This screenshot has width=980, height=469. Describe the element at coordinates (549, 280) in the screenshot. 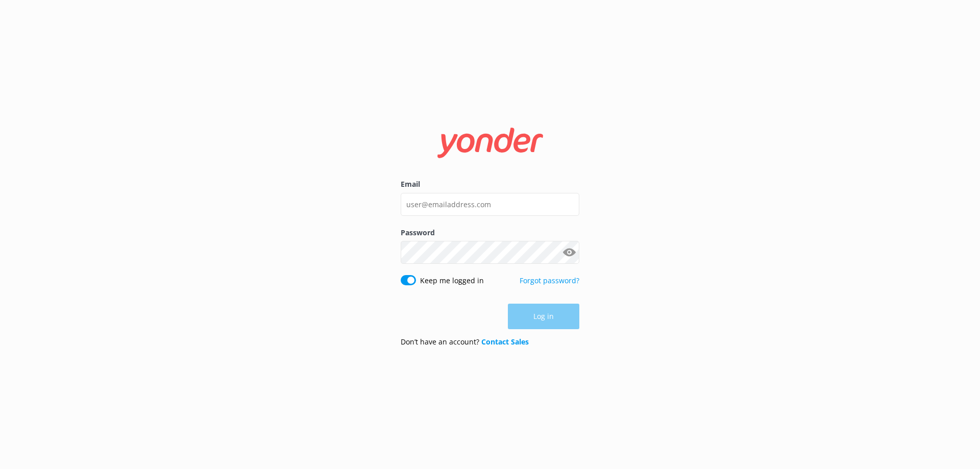

I see `a: Forgot password?` at that location.